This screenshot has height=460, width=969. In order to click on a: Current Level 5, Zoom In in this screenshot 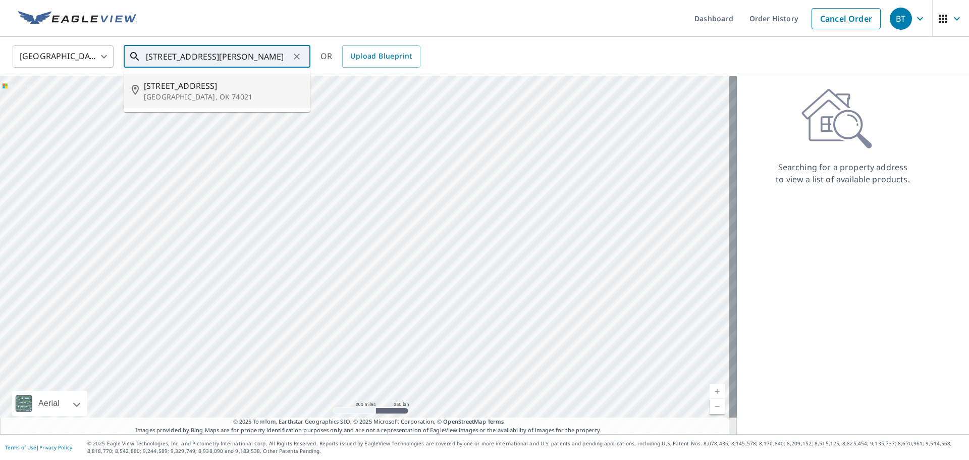, I will do `click(717, 391)`.